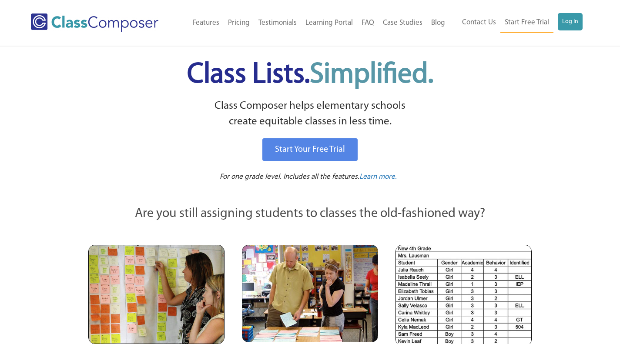 This screenshot has height=344, width=620. Describe the element at coordinates (403, 23) in the screenshot. I see `a: Case Studies` at that location.